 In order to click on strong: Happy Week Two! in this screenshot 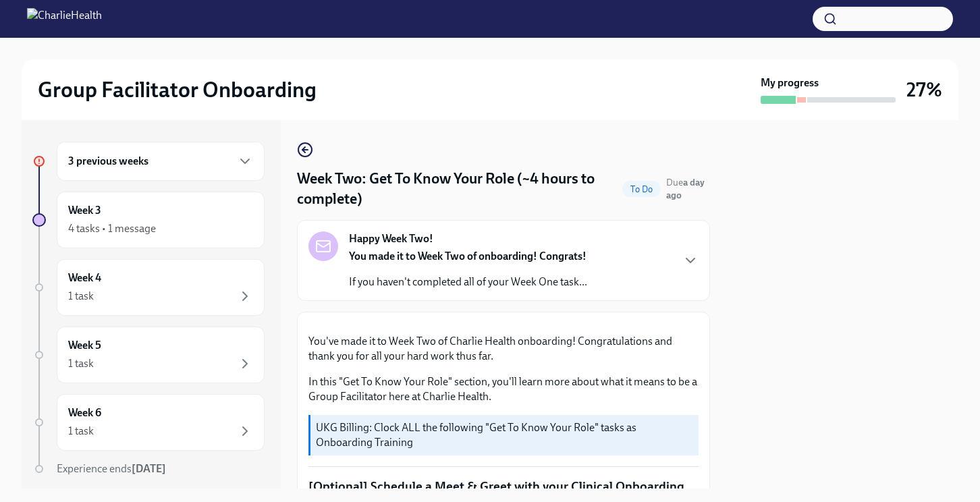, I will do `click(391, 239)`.